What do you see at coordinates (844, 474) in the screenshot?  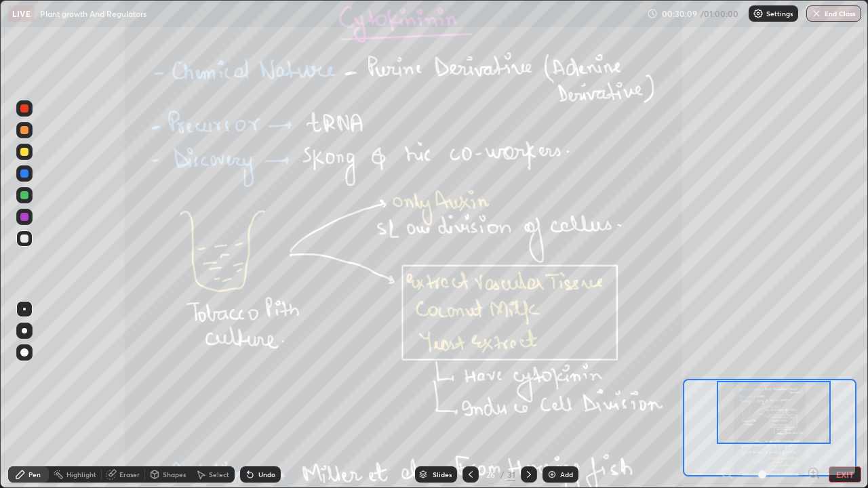 I see `button: EXIT` at bounding box center [844, 474].